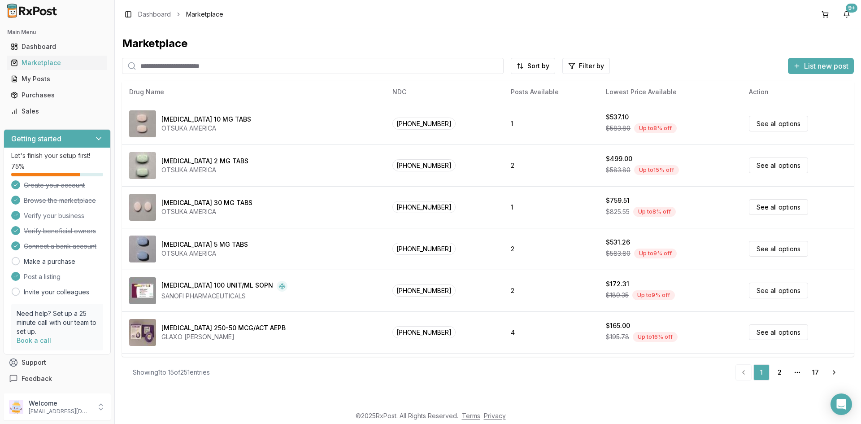 The height and width of the screenshot is (424, 861). Describe the element at coordinates (253, 92) in the screenshot. I see `th: Drug Name` at that location.